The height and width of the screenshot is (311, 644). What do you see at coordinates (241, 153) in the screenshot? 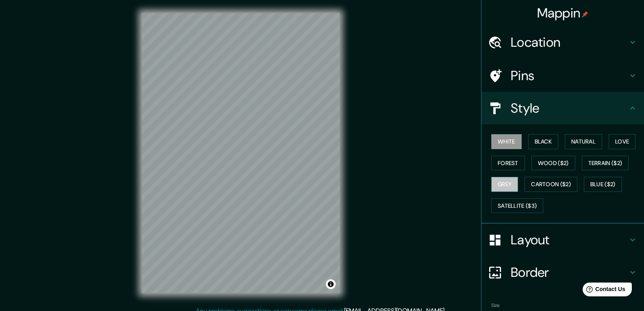
I see `canvas: Map` at bounding box center [241, 153].